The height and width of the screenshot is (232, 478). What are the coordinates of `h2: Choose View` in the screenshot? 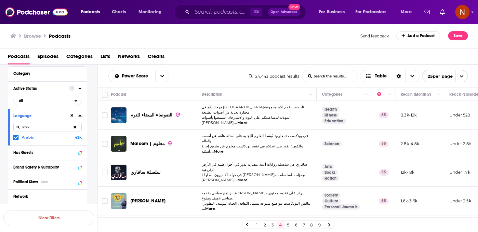 It's located at (390, 76).